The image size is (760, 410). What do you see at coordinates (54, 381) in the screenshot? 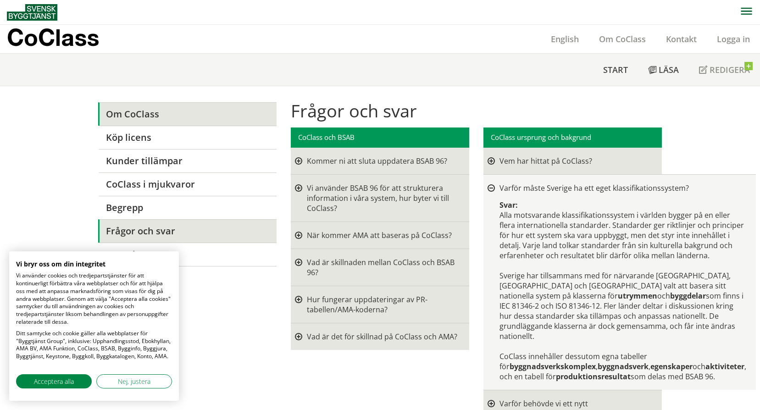
I see `button: Acceptera alla cookies` at bounding box center [54, 381].